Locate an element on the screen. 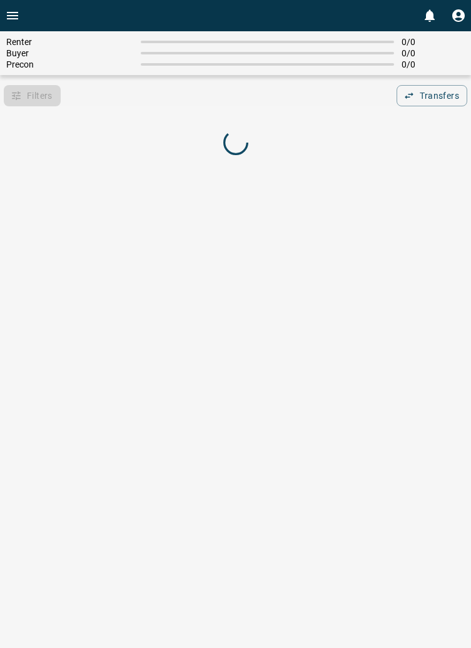 This screenshot has height=648, width=471. button: Transfers is located at coordinates (431, 96).